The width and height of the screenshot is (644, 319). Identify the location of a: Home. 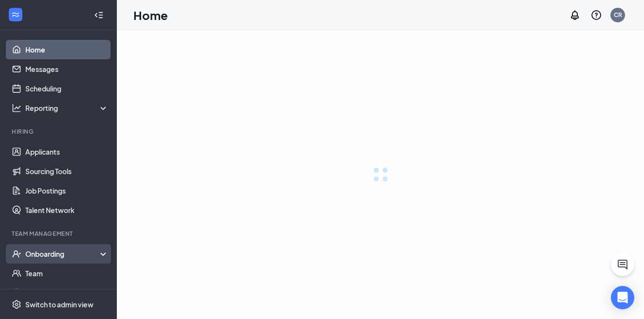
(67, 50).